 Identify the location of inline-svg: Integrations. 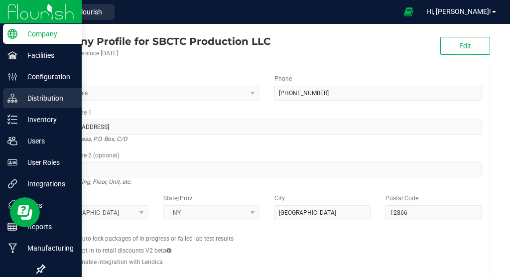
(12, 184).